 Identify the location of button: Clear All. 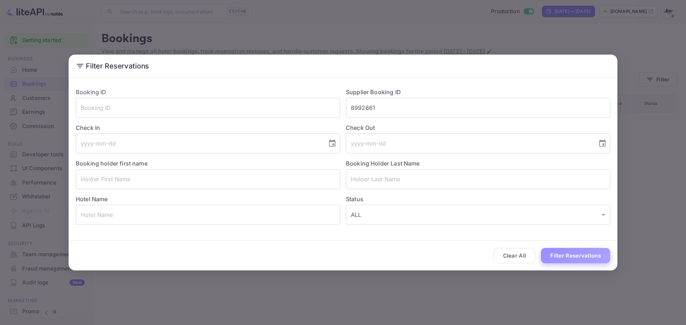
(514, 256).